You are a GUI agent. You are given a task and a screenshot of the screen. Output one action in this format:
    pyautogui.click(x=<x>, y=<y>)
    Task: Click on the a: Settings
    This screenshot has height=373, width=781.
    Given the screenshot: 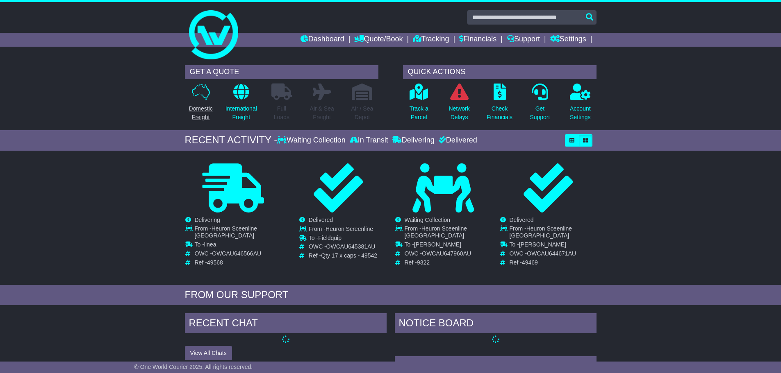 What is the action you would take?
    pyautogui.click(x=568, y=40)
    